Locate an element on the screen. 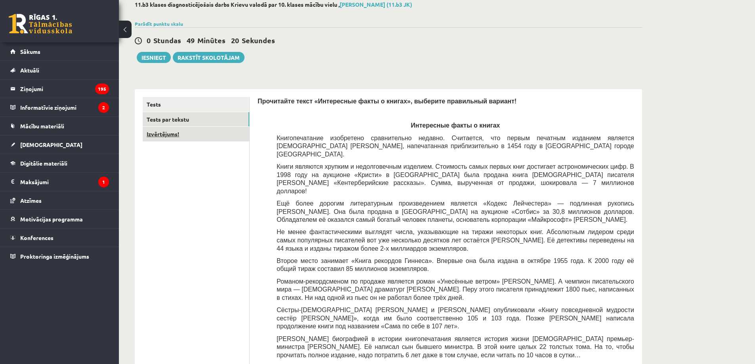  a: Digitālie materiāli is located at coordinates (59, 163).